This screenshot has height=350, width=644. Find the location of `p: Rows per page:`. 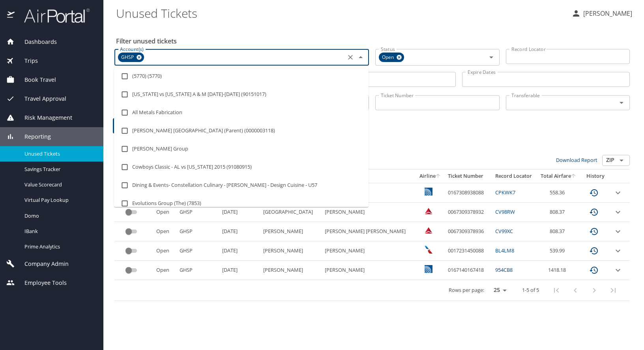

p: Rows per page: is located at coordinates (467, 290).